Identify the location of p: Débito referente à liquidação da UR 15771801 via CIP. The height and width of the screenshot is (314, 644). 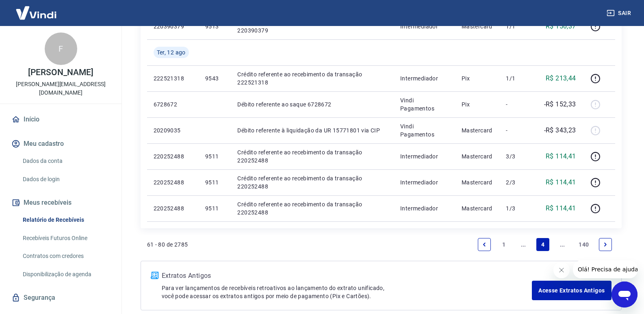
(312, 130).